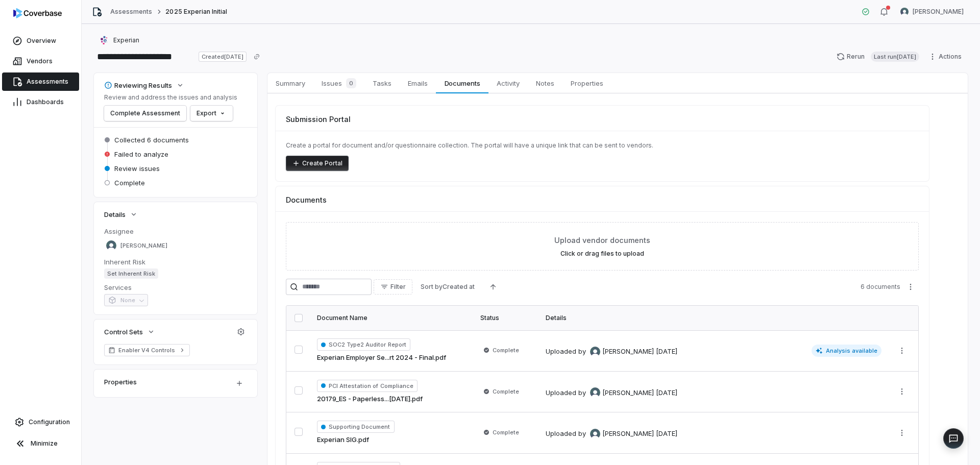 Image resolution: width=980 pixels, height=465 pixels. What do you see at coordinates (129, 332) in the screenshot?
I see `button: Control Sets` at bounding box center [129, 332].